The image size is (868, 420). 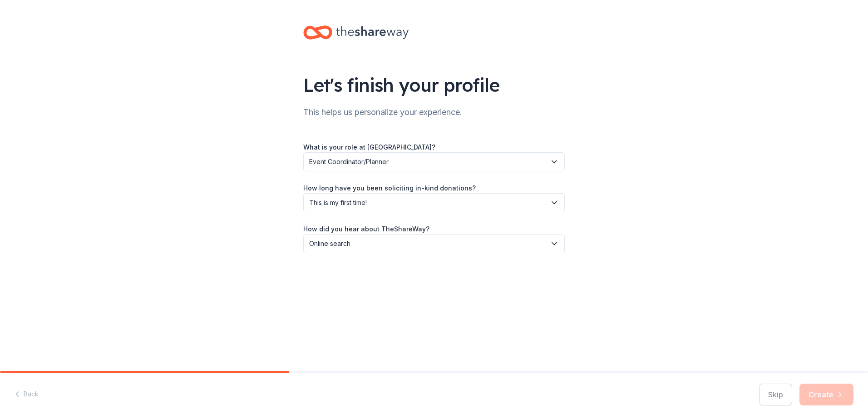 I want to click on label: How long have you been soliciting in-kind donations?, so click(x=389, y=188).